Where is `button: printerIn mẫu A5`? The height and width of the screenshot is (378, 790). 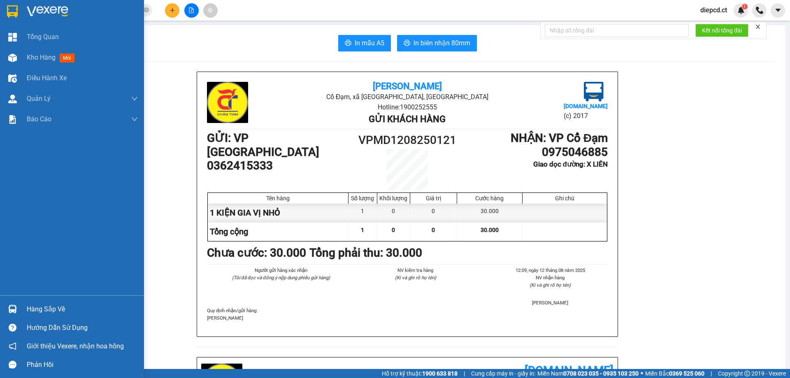 button: printerIn mẫu A5 is located at coordinates (364, 43).